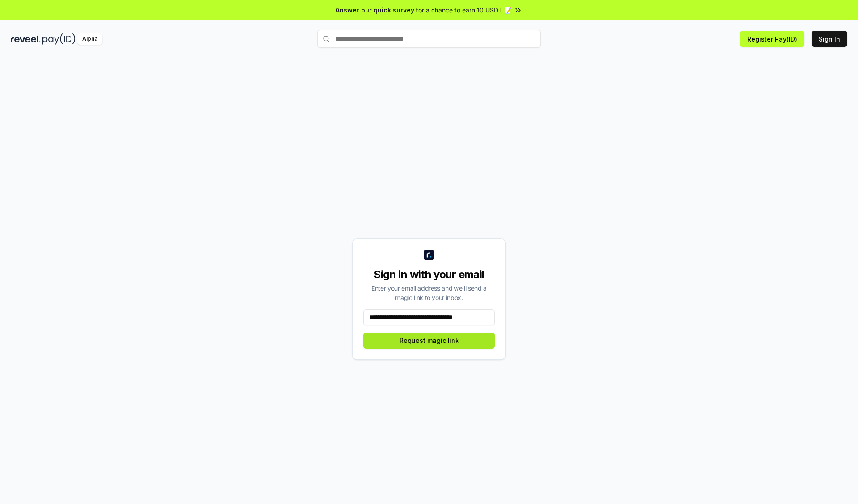 The height and width of the screenshot is (504, 858). What do you see at coordinates (429, 341) in the screenshot?
I see `button: Request magic link` at bounding box center [429, 341].